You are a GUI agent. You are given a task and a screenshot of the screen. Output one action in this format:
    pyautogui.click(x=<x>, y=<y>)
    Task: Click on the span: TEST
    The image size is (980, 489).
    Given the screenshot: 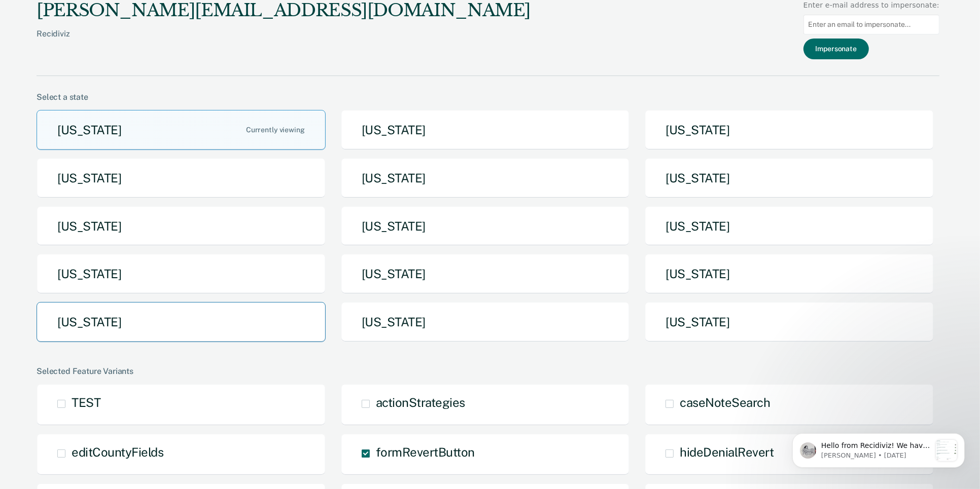 What is the action you would take?
    pyautogui.click(x=86, y=402)
    